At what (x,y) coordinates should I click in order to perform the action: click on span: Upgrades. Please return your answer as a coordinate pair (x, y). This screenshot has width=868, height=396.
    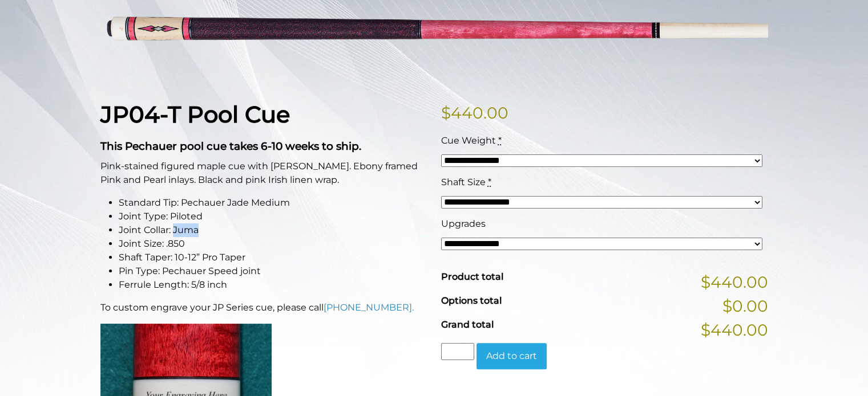
    Looking at the image, I should click on (463, 224).